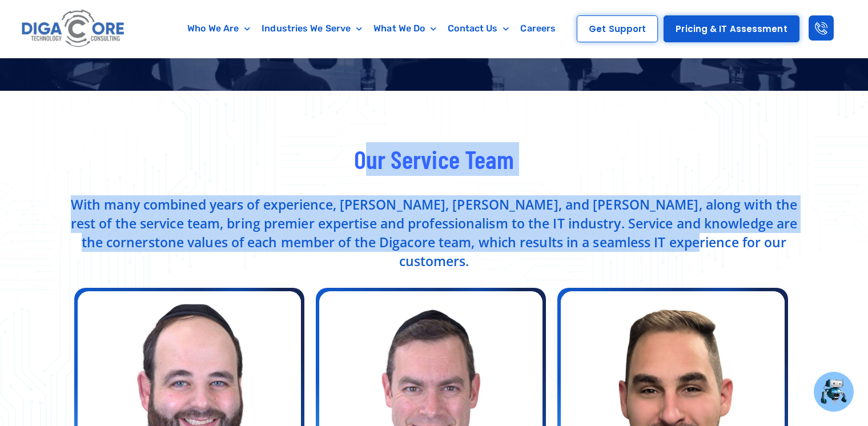 This screenshot has width=868, height=426. I want to click on img: Digacore logo 1, so click(73, 29).